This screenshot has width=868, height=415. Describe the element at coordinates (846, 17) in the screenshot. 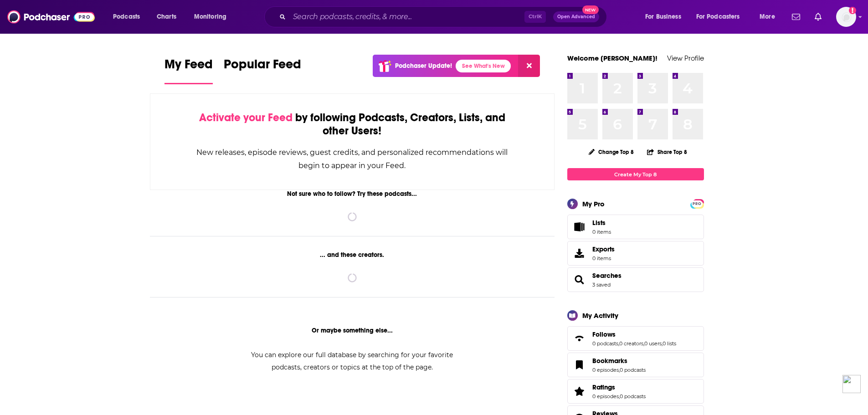

I see `span: Logged in as kelsey.marrujo` at that location.